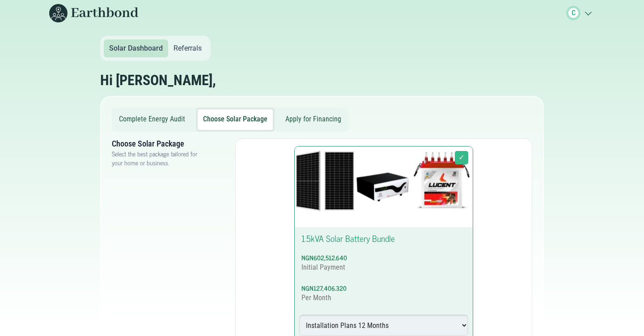  What do you see at coordinates (384, 288) in the screenshot?
I see `p: NGN127,406.320` at bounding box center [384, 288].